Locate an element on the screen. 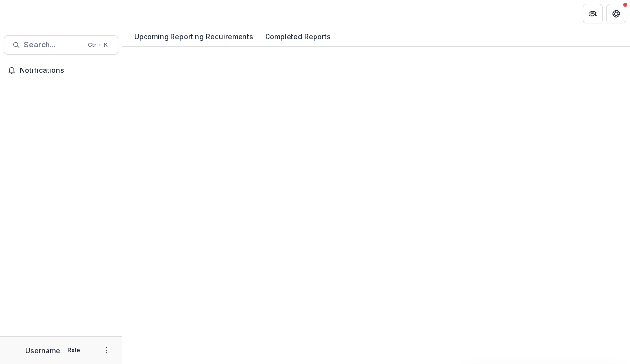 This screenshot has width=630, height=364. button: Get Help is located at coordinates (616, 14).